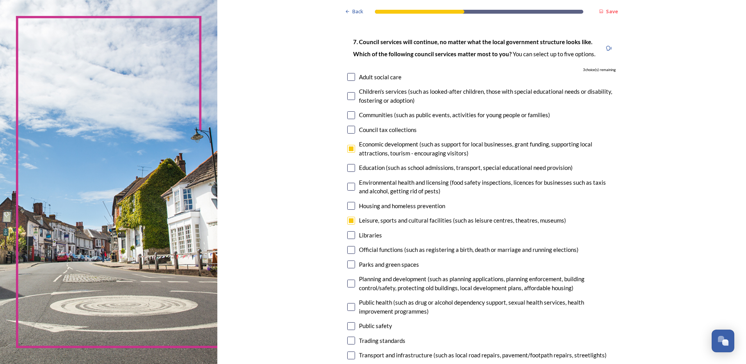 This screenshot has width=746, height=364. What do you see at coordinates (487, 306) in the screenshot?
I see `div: Public health (such as drug or alcohol dependency support, sexual health services, health improve...` at bounding box center [487, 306].